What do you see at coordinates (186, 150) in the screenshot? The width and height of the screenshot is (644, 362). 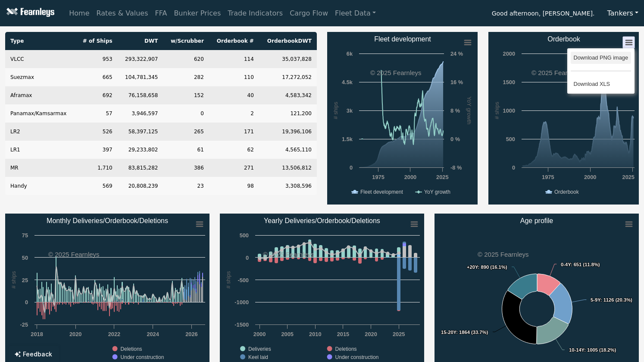 I see `td: 61` at bounding box center [186, 150].